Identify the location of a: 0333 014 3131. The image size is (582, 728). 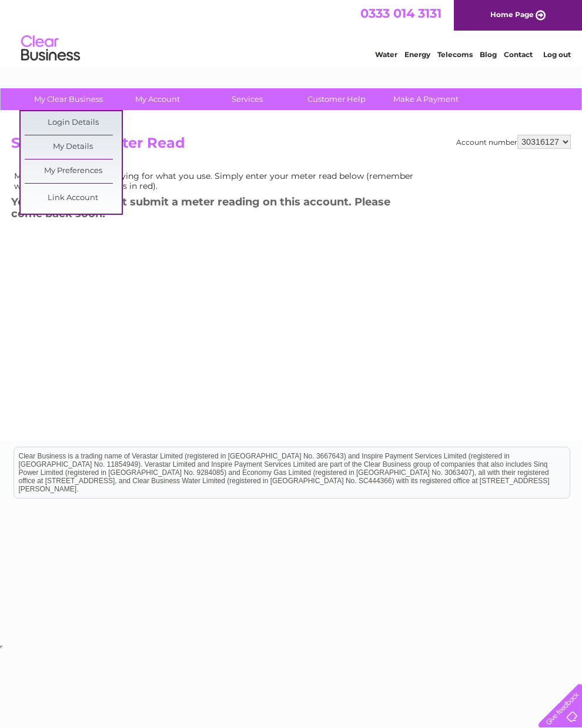
(401, 13).